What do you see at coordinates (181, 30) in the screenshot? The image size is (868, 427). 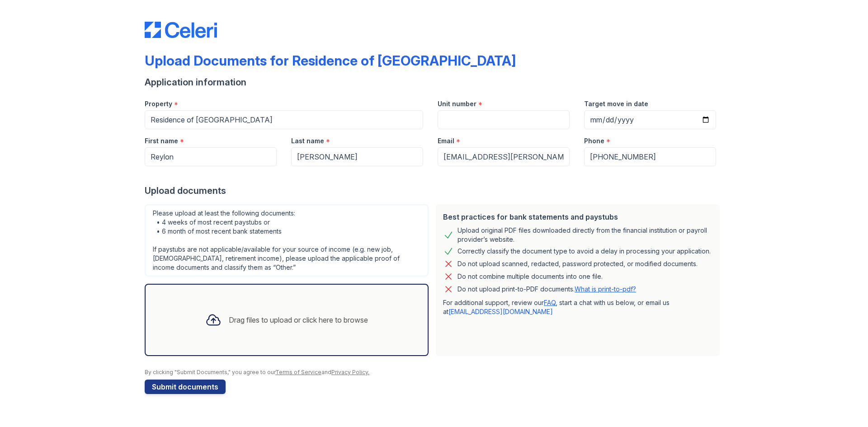 I see `img: CE_Logo_Blue-a8612792a0a2168367f1c8372b55b34899dd931a85d93a1a3d3e32e68fde9ad4.png` at bounding box center [181, 30].